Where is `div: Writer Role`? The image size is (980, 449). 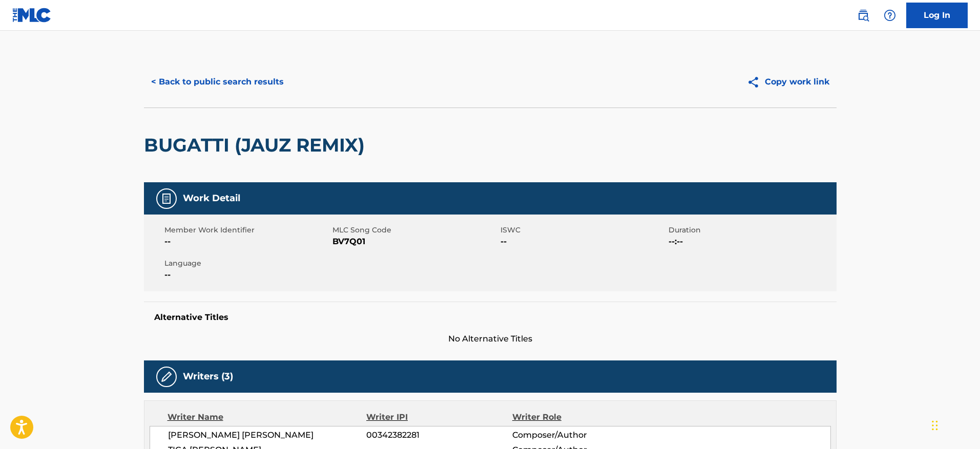
div: Writer Role is located at coordinates (579, 417).